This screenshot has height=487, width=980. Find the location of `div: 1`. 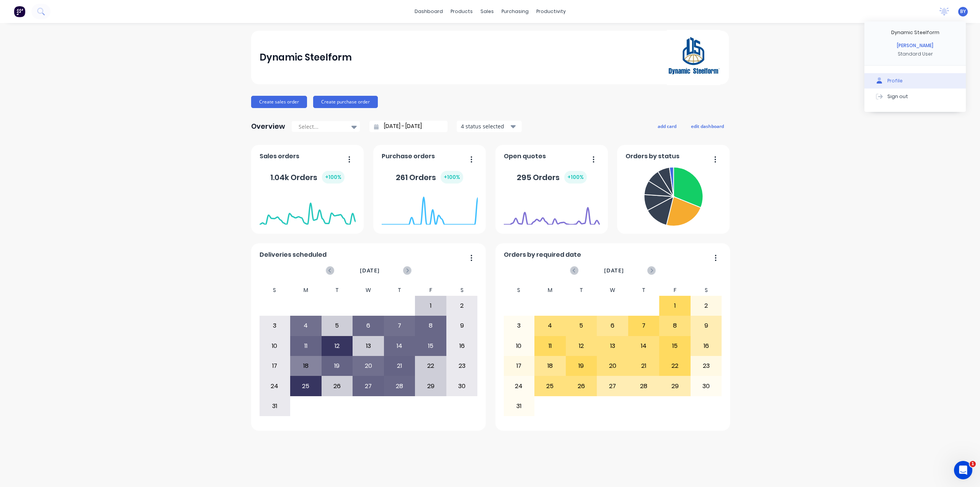

div: 1 is located at coordinates (675, 306).